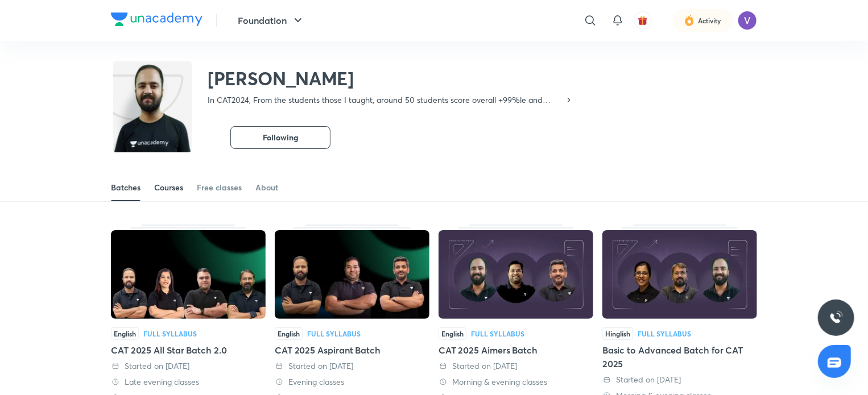  What do you see at coordinates (690, 20) in the screenshot?
I see `img: activity` at bounding box center [690, 20].